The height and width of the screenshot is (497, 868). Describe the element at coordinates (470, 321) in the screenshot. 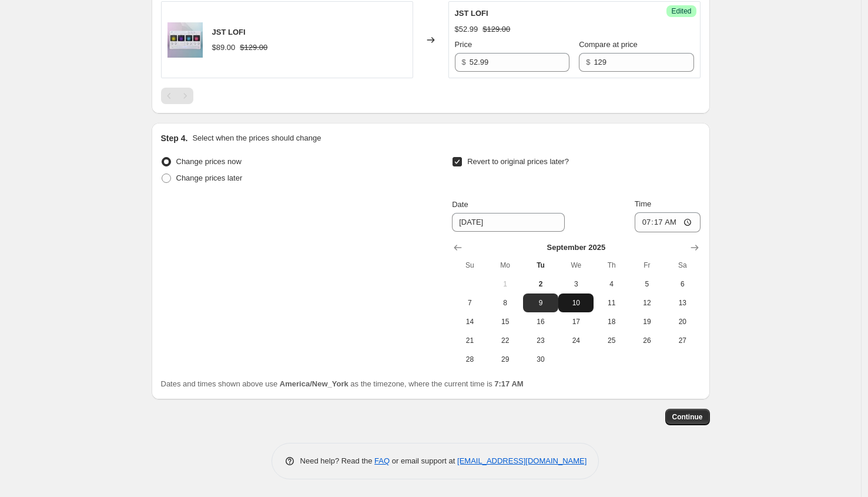

I see `button: Sunday September 14 2025` at that location.